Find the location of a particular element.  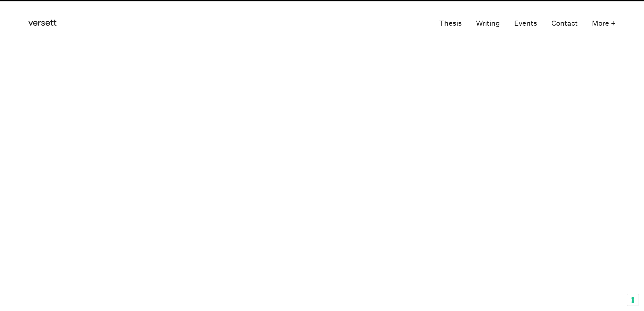

button: Your consent preferences for tracking technologies is located at coordinates (633, 300).